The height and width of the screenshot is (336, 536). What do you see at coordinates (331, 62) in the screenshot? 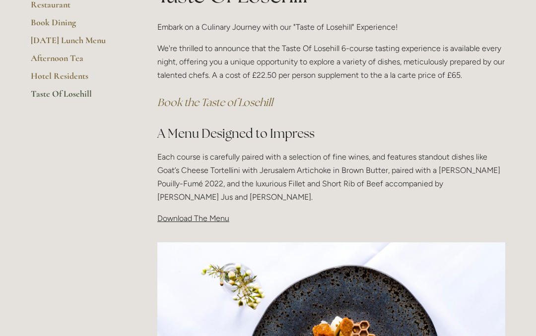
I see `p: We're thrilled to announce that the Taste Of Losehill 6-course tasting experience is available ev...` at bounding box center [331, 62].